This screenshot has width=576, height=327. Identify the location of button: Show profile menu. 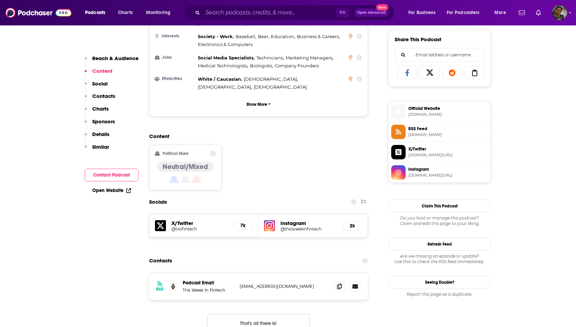
(560, 13).